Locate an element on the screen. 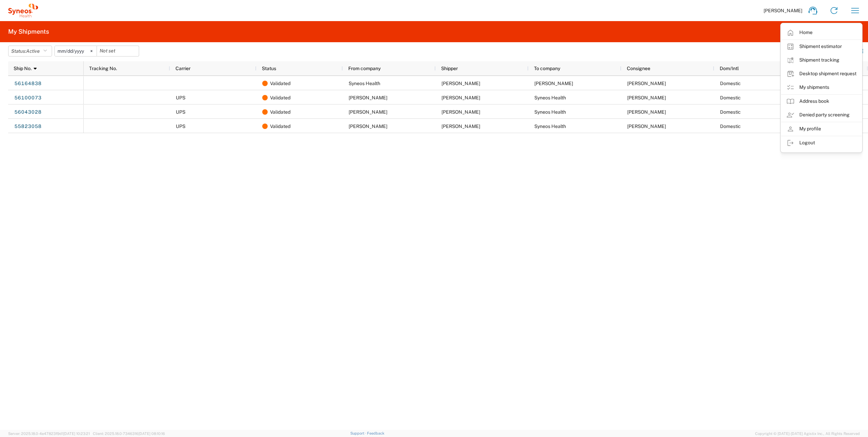  a: 56043028 is located at coordinates (28, 113).